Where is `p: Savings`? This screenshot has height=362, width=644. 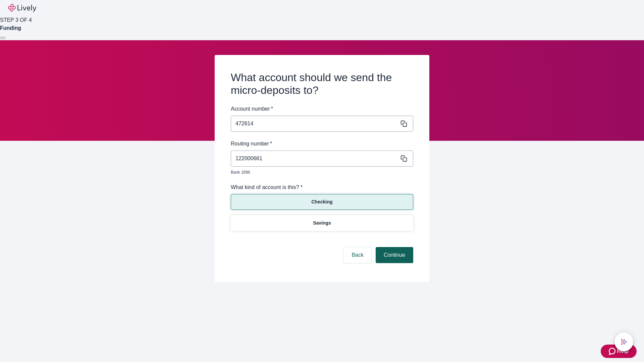 p: Savings is located at coordinates (322, 223).